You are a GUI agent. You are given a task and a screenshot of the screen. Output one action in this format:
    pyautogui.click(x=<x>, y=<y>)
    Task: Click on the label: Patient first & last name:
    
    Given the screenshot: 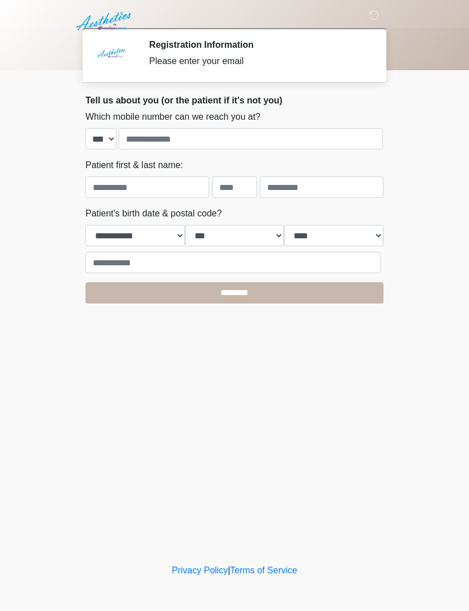 What is the action you would take?
    pyautogui.click(x=134, y=165)
    